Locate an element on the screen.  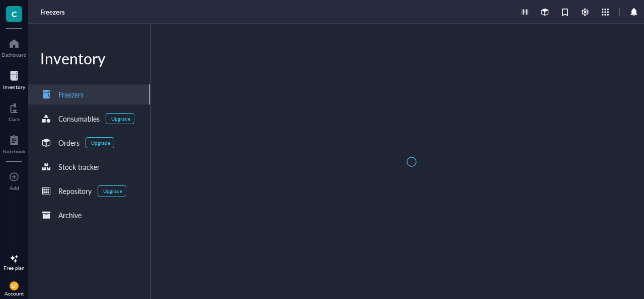
a: OrdersUpgrade is located at coordinates (89, 143).